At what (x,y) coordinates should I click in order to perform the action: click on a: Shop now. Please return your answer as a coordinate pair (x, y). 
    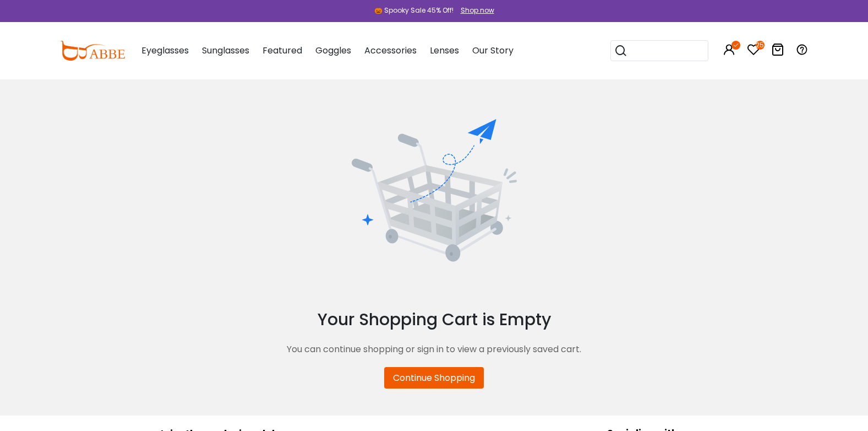
    Looking at the image, I should click on (475, 10).